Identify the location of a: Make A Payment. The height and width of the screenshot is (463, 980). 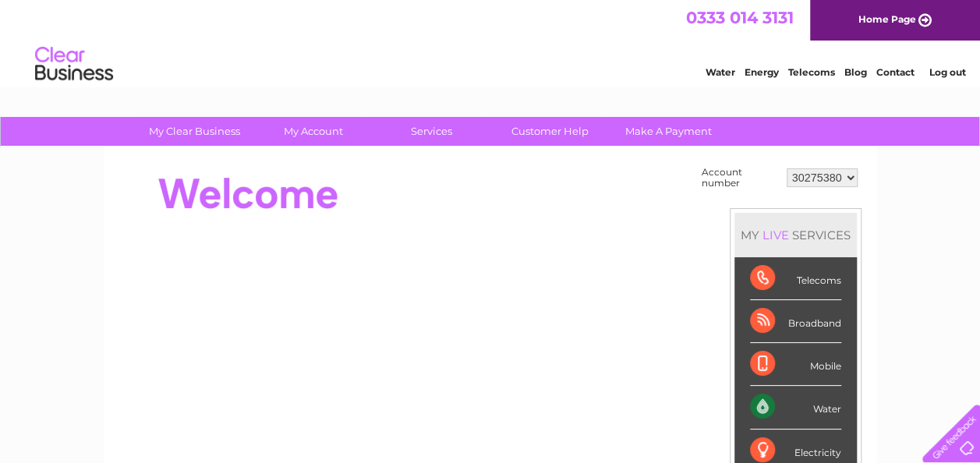
(669, 131).